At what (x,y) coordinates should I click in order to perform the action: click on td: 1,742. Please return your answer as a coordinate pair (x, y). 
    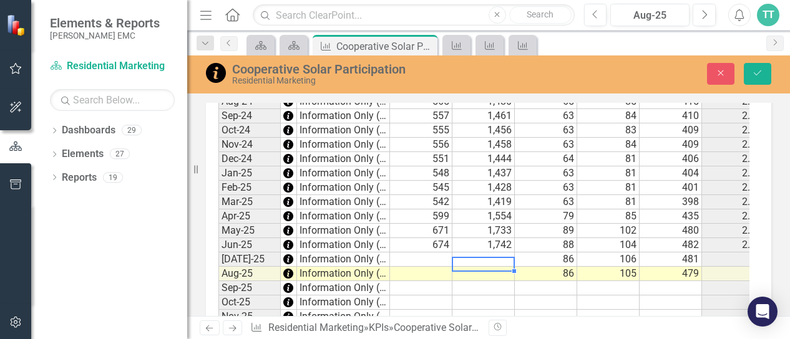
    Looking at the image, I should click on (483, 245).